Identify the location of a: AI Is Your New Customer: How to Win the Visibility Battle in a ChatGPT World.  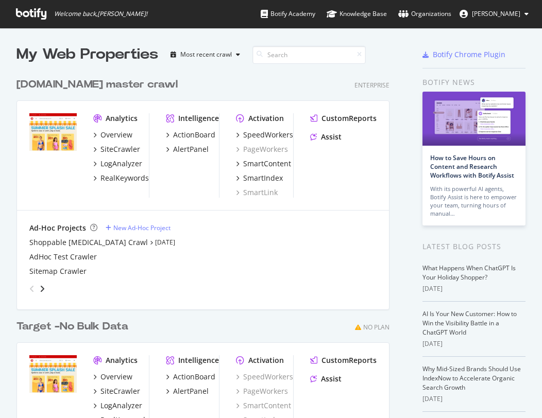
(469, 323).